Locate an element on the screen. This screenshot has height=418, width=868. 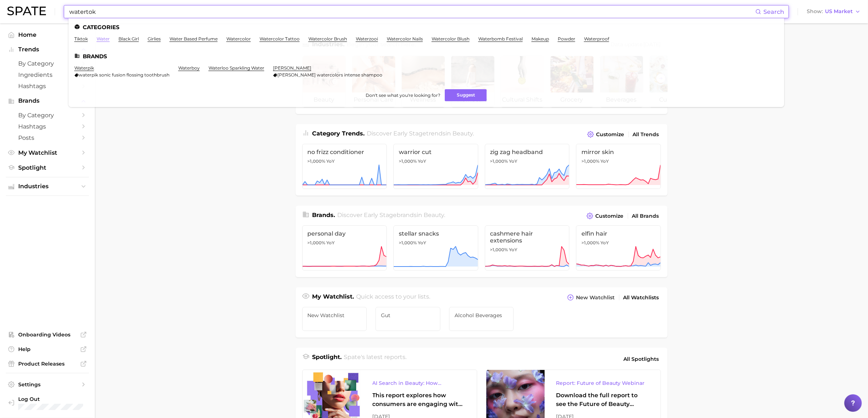
span: Discover Early Stage trends in . is located at coordinates (420, 133).